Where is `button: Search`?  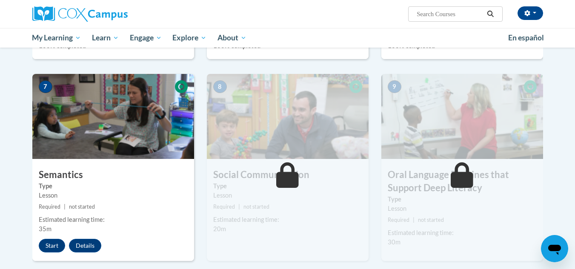
button: Search is located at coordinates (490, 14).